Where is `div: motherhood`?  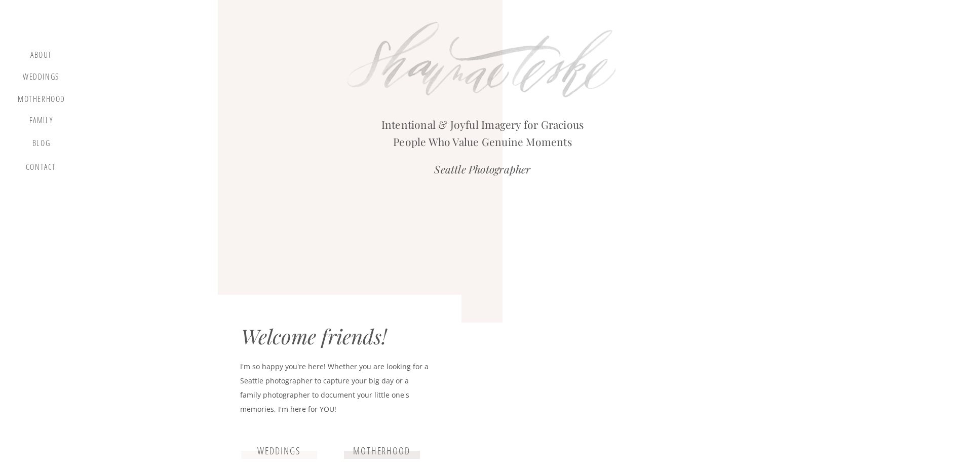
div: motherhood is located at coordinates (42, 100).